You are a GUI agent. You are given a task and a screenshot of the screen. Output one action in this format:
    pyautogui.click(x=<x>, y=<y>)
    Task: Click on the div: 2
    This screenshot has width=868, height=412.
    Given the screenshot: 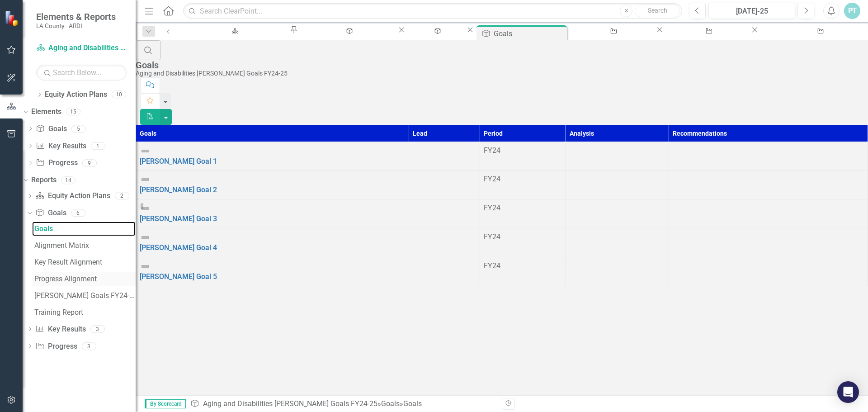 What is the action you would take?
    pyautogui.click(x=123, y=196)
    